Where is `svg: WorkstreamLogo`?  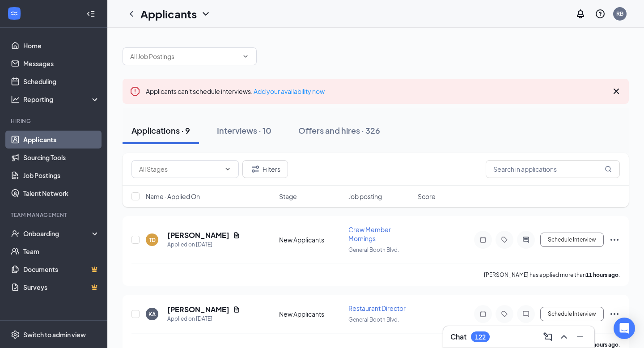
svg: WorkstreamLogo is located at coordinates (14, 13).